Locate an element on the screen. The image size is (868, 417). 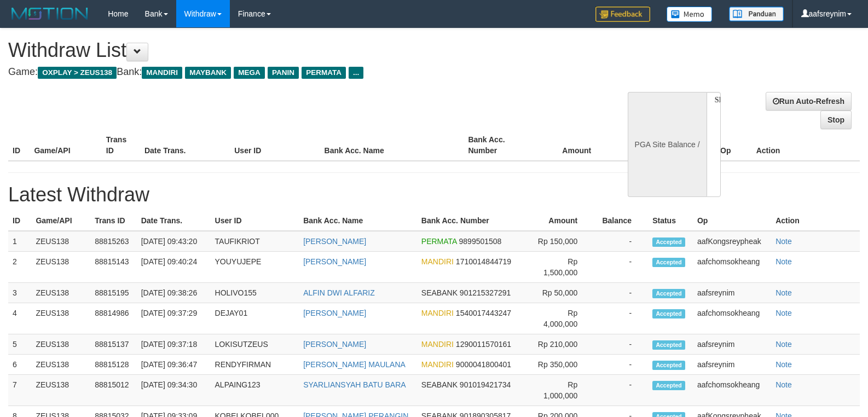
span: 901019421734 is located at coordinates (485, 385).